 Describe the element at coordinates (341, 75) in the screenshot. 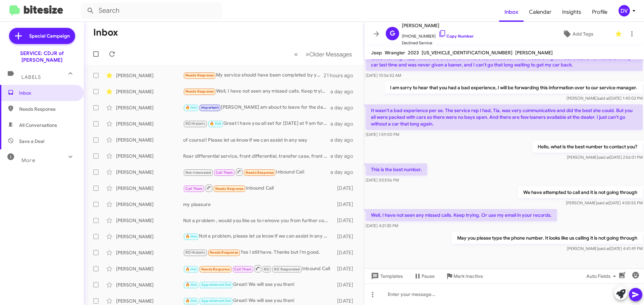

I see `div: 21 hours ago` at that location.